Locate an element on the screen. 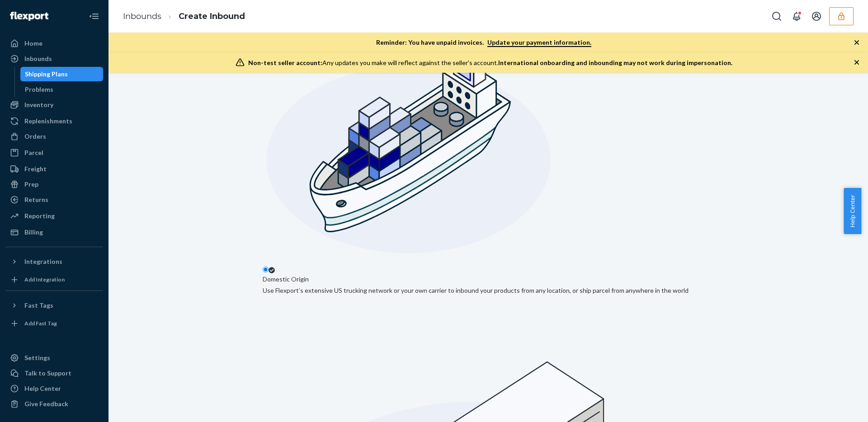 The width and height of the screenshot is (868, 422). input: Domestic OriginUse Flexport’s extensive US trucking network or your own carrier to inbound your p... is located at coordinates (266, 269).